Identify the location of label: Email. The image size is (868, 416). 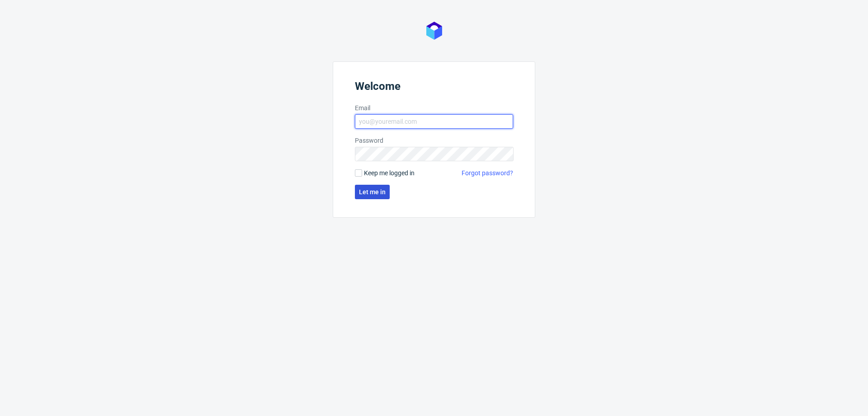
(434, 108).